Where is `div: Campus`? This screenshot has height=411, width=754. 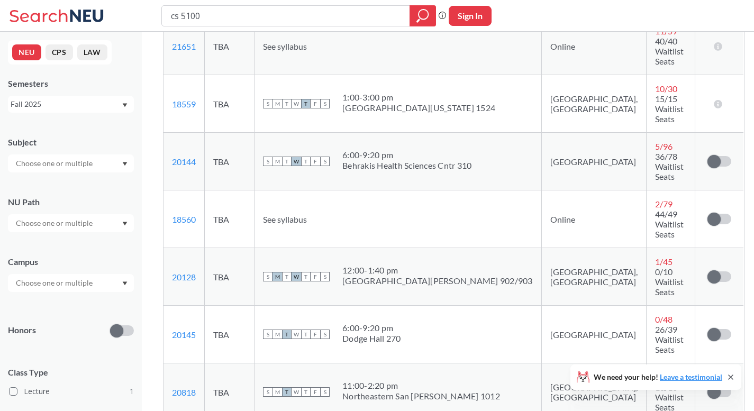
div: Campus is located at coordinates (71, 262).